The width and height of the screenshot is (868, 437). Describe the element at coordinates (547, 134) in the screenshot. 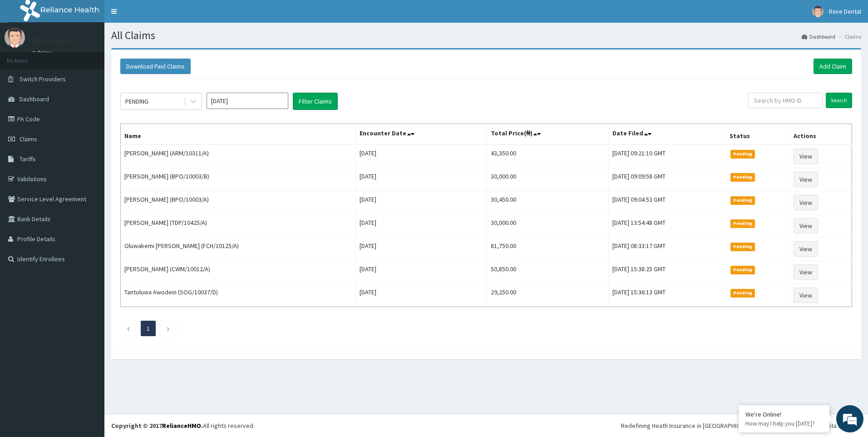

I see `th: Total Price(₦)` at that location.